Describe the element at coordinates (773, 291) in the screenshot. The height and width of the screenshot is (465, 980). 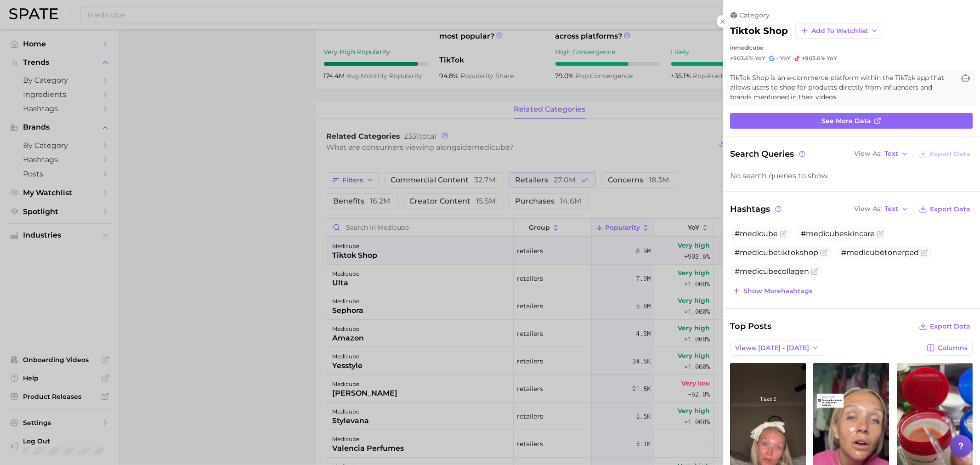
I see `button: Show morehashtags` at that location.